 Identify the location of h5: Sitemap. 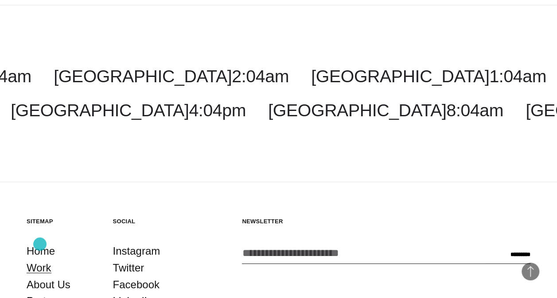
(63, 221).